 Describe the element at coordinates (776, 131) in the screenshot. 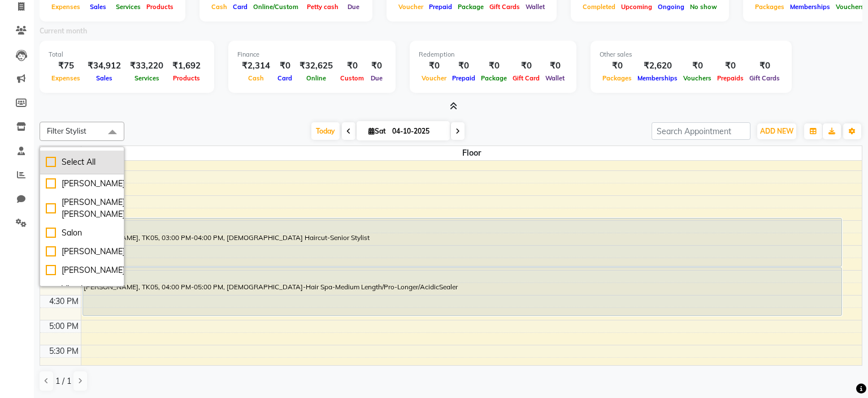

I see `button: ADD NEW` at that location.